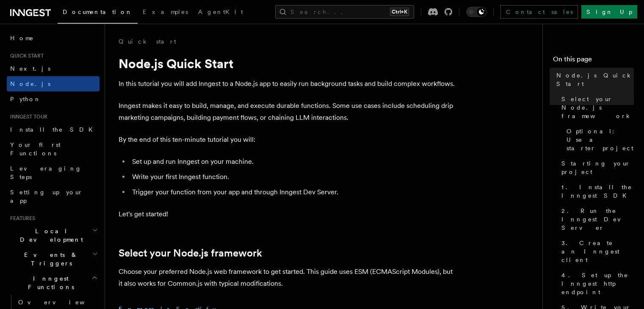  Describe the element at coordinates (22, 38) in the screenshot. I see `span: Home` at that location.